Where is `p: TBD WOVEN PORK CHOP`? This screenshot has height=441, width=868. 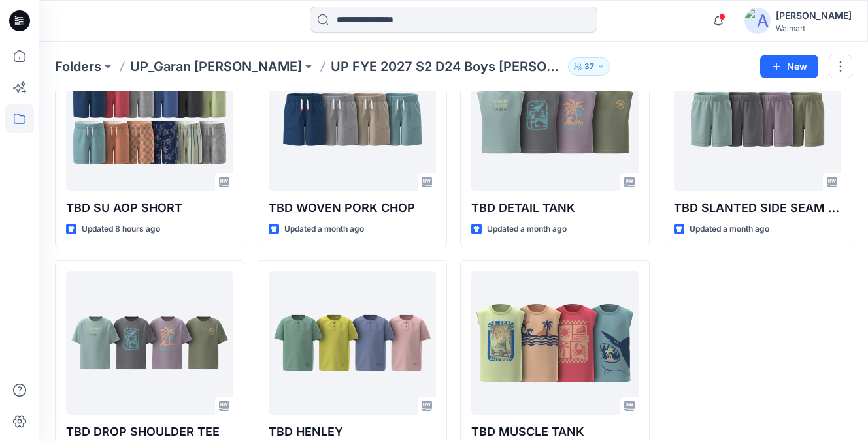 p: TBD WOVEN PORK CHOP is located at coordinates (352, 208).